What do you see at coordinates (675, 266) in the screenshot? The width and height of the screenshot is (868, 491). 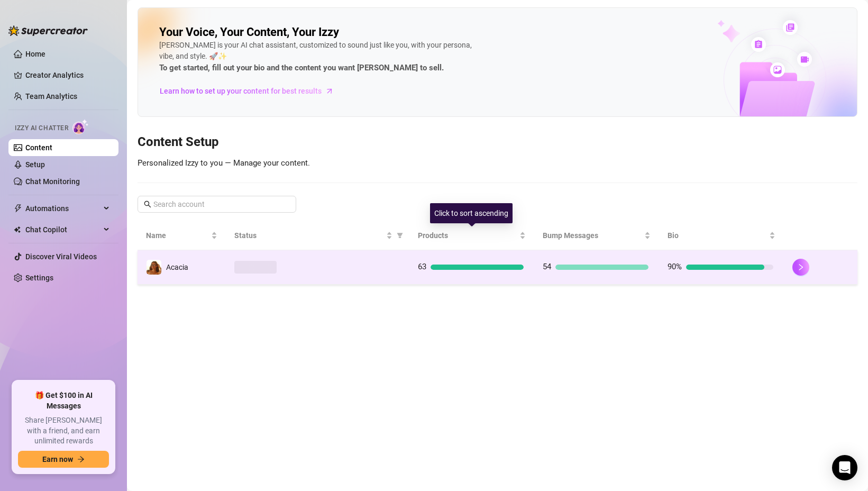 I see `span: 90%` at bounding box center [675, 266].